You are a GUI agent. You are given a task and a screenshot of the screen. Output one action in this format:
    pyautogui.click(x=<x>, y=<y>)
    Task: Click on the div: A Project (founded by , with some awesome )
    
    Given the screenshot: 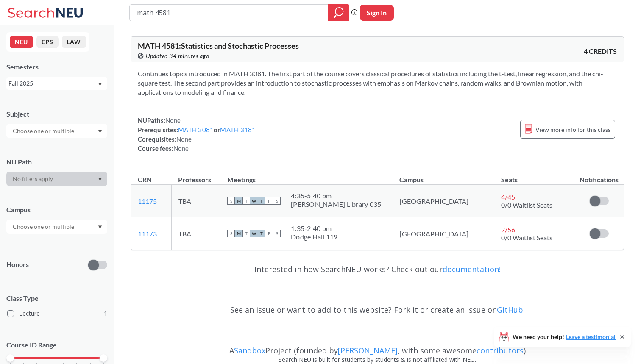 What is the action you would take?
    pyautogui.click(x=377, y=347)
    